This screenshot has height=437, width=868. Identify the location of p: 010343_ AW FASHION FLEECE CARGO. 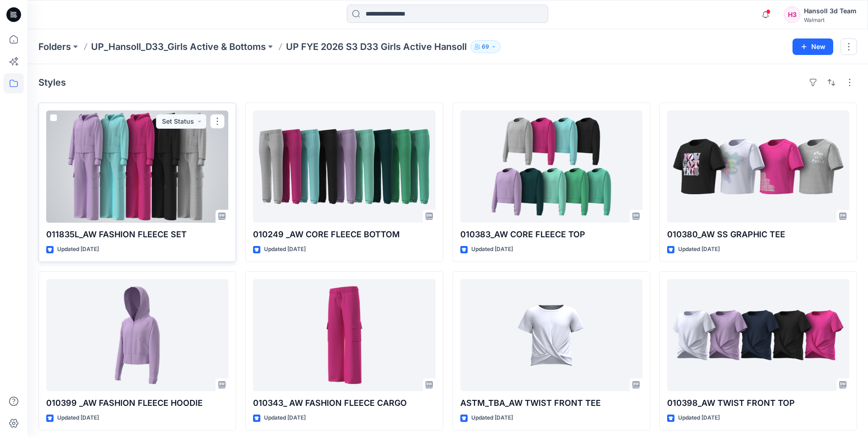
(344, 403).